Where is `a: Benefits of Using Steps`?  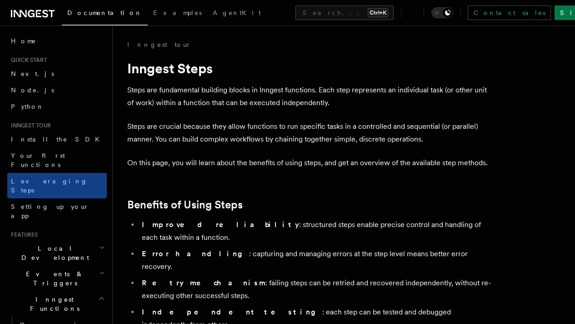
a: Benefits of Using Steps is located at coordinates (185, 205).